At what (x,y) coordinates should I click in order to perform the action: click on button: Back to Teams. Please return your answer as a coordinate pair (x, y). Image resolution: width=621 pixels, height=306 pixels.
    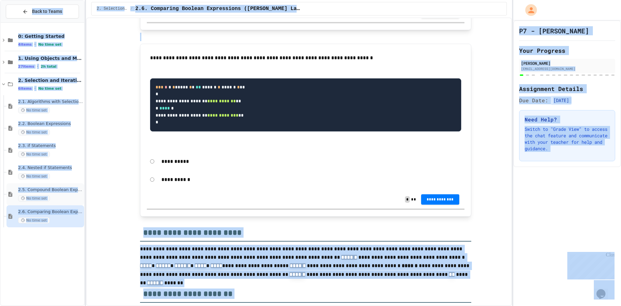
    Looking at the image, I should click on (42, 11).